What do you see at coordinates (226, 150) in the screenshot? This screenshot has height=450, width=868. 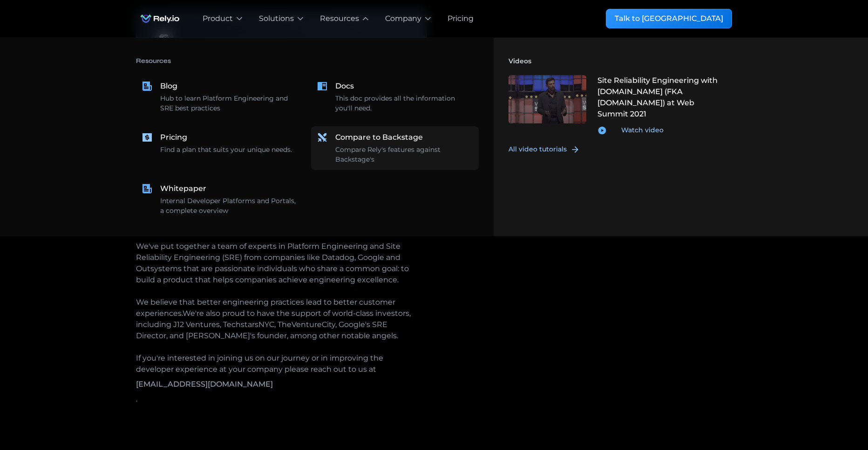 I see `div: Find a plan that suits your unique needs.` at bounding box center [226, 150].